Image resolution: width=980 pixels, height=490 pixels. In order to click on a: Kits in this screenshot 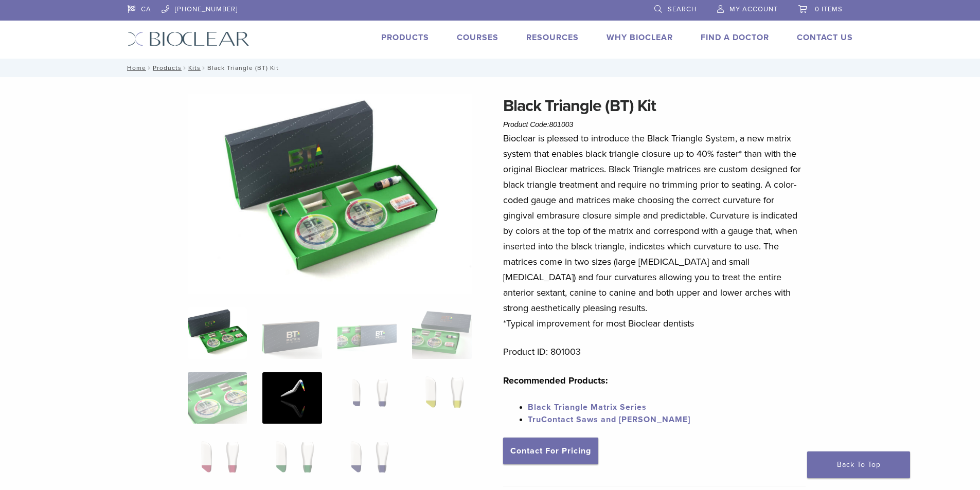, I will do `click(194, 68)`.